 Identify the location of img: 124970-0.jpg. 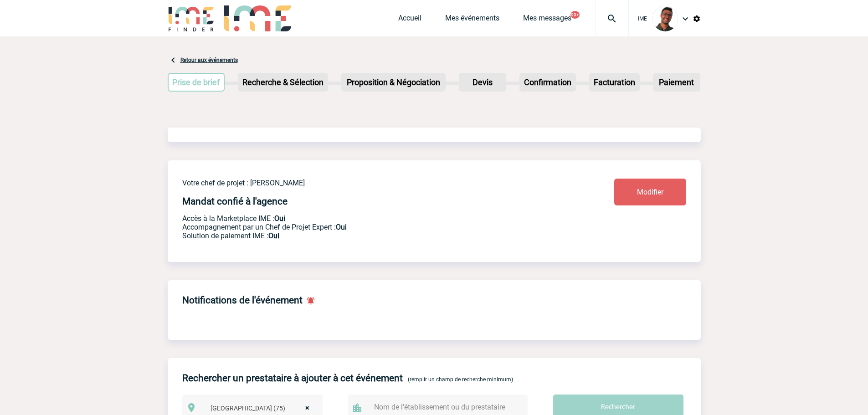
(665, 19).